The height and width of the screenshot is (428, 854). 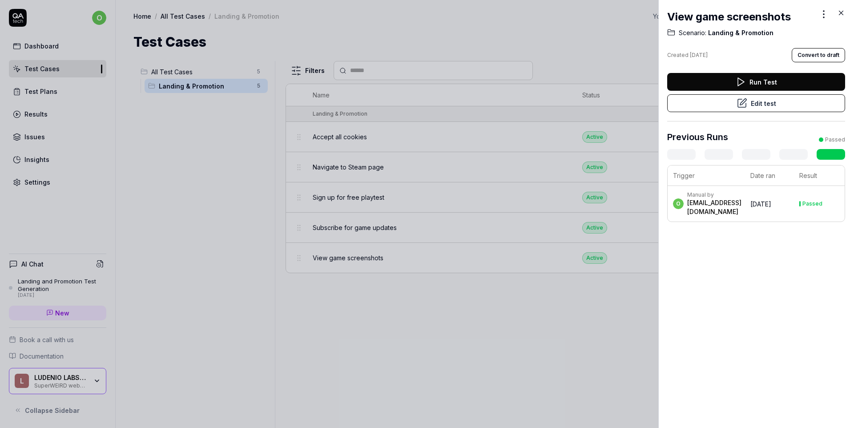 I want to click on button: Convert to draft, so click(x=818, y=55).